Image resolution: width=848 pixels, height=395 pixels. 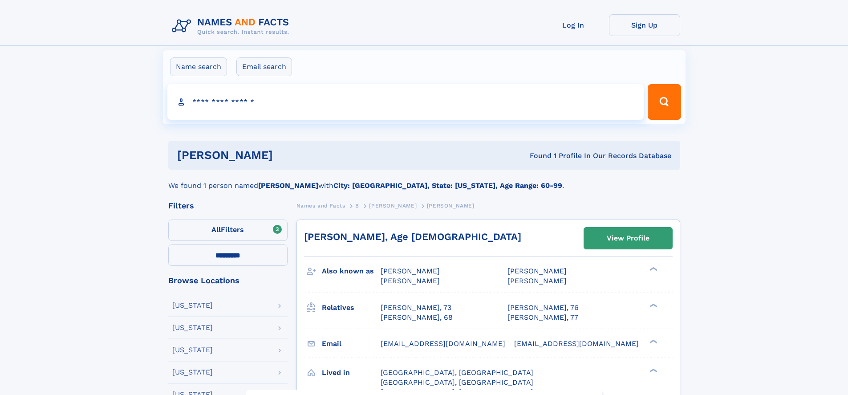 I want to click on div: Browse Locations, so click(x=228, y=281).